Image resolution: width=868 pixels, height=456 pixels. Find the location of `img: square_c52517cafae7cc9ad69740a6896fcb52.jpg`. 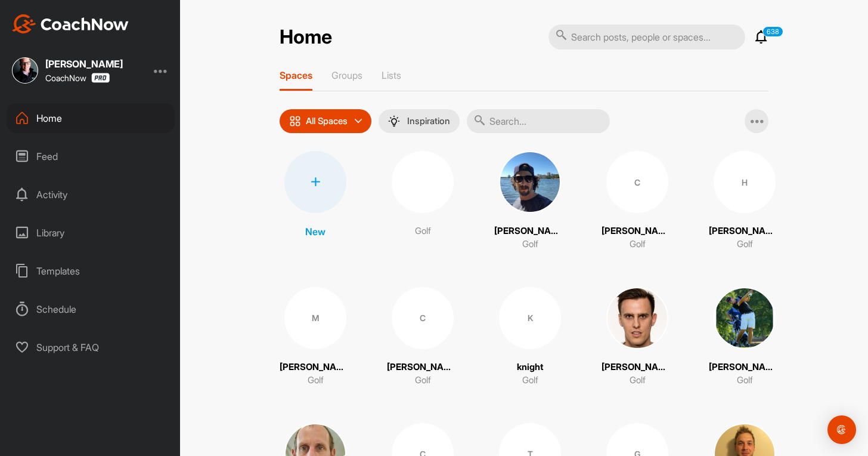

img: square_c52517cafae7cc9ad69740a6896fcb52.jpg is located at coordinates (745, 318).